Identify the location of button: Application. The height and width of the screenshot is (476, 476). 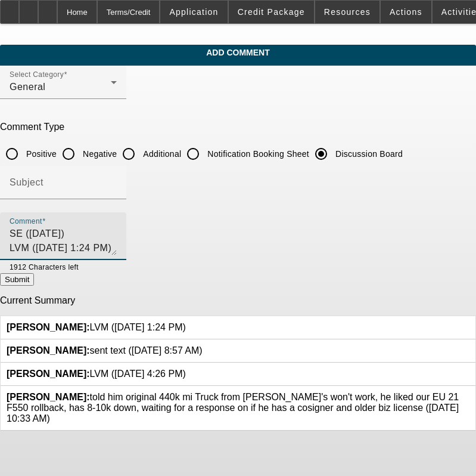
(194, 12).